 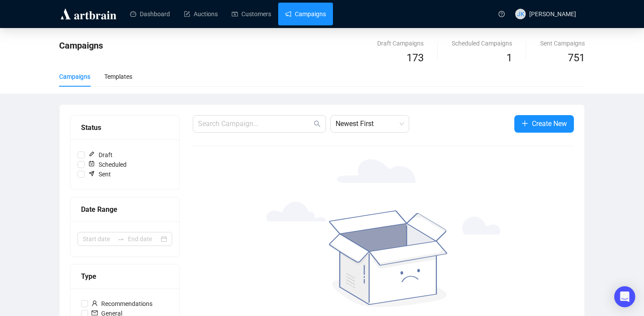 I want to click on input: Start date, so click(x=98, y=239).